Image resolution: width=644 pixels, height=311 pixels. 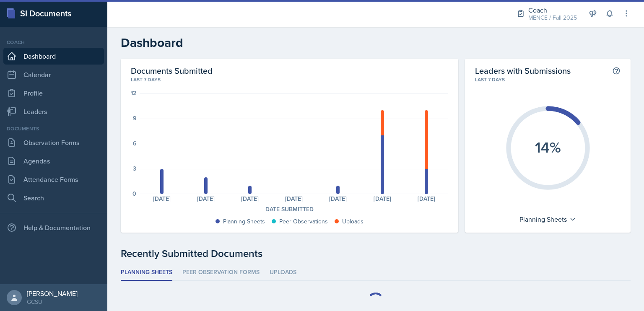 What do you see at coordinates (283, 272) in the screenshot?
I see `li: Uploads` at bounding box center [283, 272].